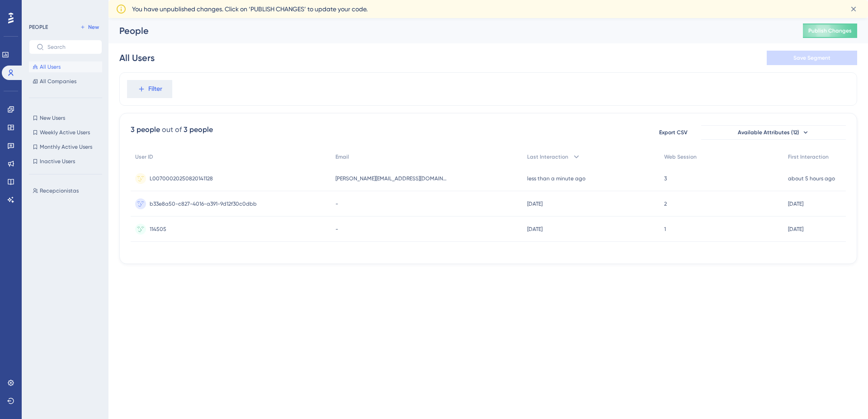  What do you see at coordinates (66, 161) in the screenshot?
I see `button: Inactive Users` at bounding box center [66, 161].